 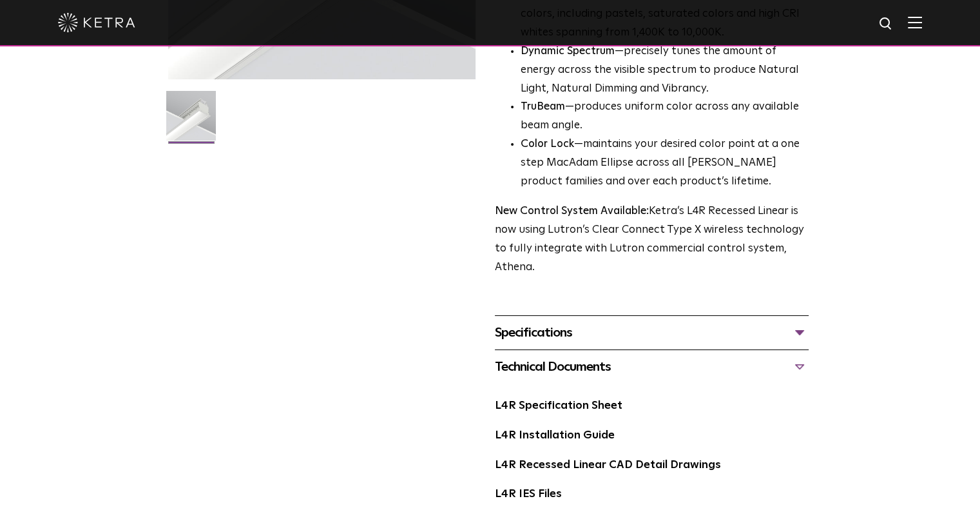 What do you see at coordinates (915, 22) in the screenshot?
I see `img: Hamburger%20Nav.svg` at bounding box center [915, 22].